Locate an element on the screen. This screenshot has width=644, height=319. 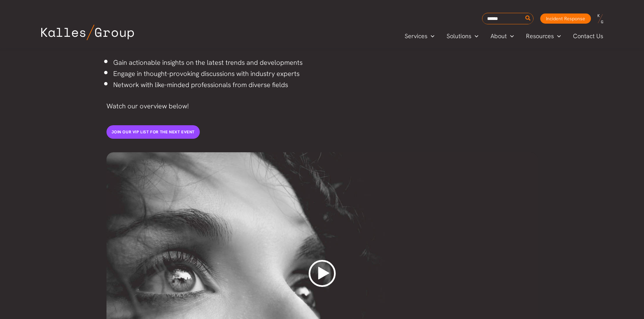
p: Watch our overview below! is located at coordinates (265, 106).